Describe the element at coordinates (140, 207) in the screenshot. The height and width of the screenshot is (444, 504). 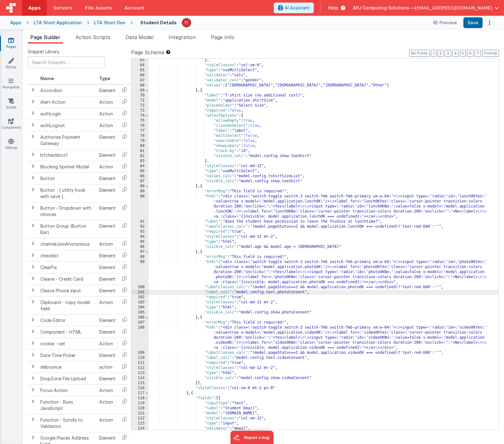
I see `div: 90` at that location.